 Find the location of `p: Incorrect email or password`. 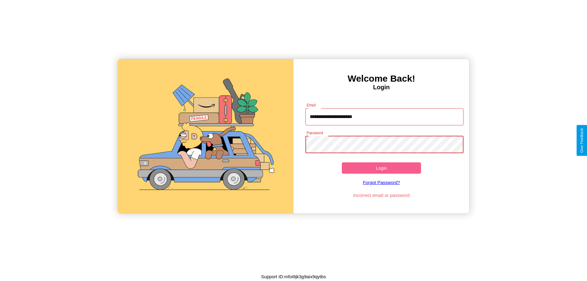

p: Incorrect email or password is located at coordinates (382, 195).